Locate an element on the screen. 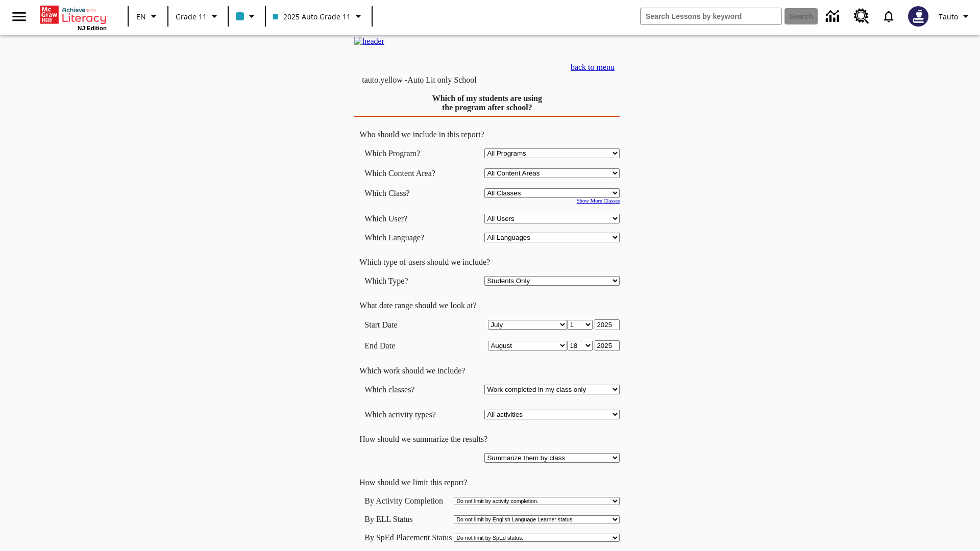 The image size is (980, 551). td: Which activity types? is located at coordinates (407, 414).